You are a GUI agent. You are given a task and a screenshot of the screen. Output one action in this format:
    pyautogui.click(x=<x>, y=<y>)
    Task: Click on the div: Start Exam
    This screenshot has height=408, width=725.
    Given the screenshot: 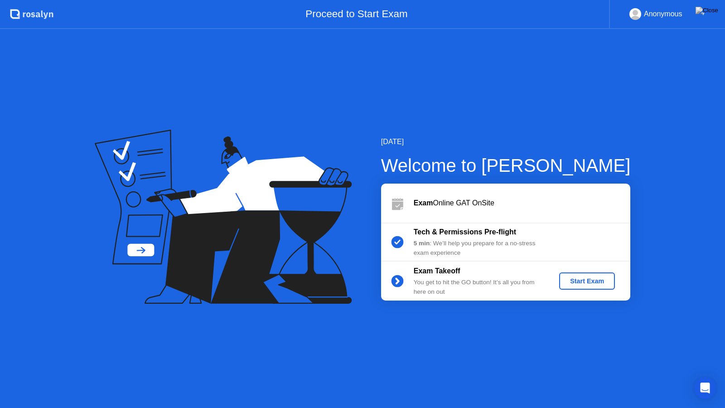 What is the action you would take?
    pyautogui.click(x=587, y=281)
    